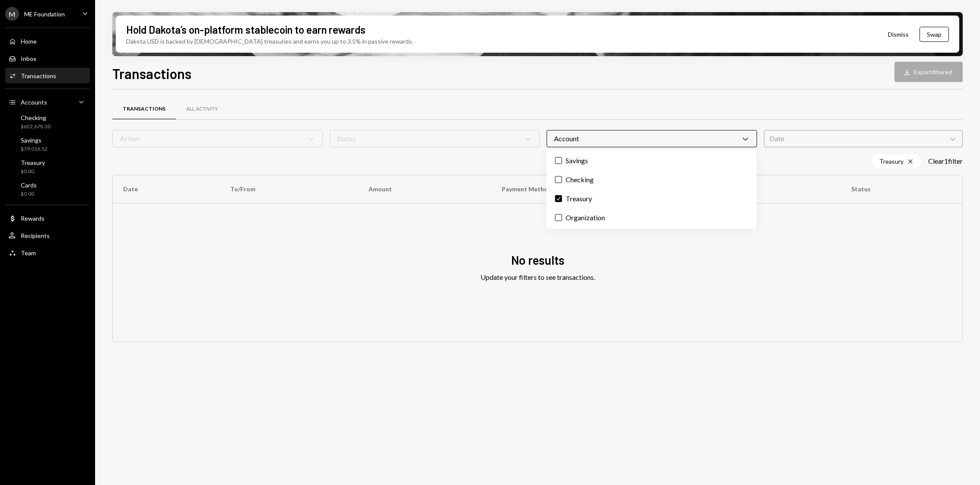 The image size is (980, 485). Describe the element at coordinates (44, 14) in the screenshot. I see `div: ME Foundation` at that location.